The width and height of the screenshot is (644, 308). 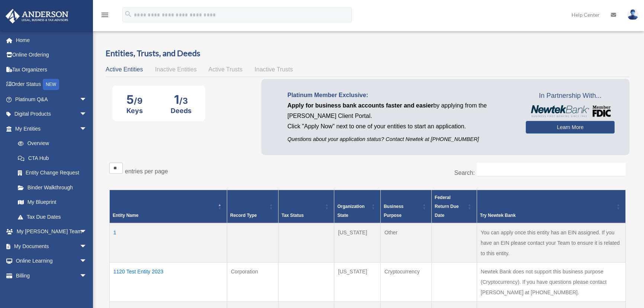 I want to click on td: Newtek Bank does not support this business purpose (Cryptocurrency). If you have questions please..., so click(x=551, y=281).